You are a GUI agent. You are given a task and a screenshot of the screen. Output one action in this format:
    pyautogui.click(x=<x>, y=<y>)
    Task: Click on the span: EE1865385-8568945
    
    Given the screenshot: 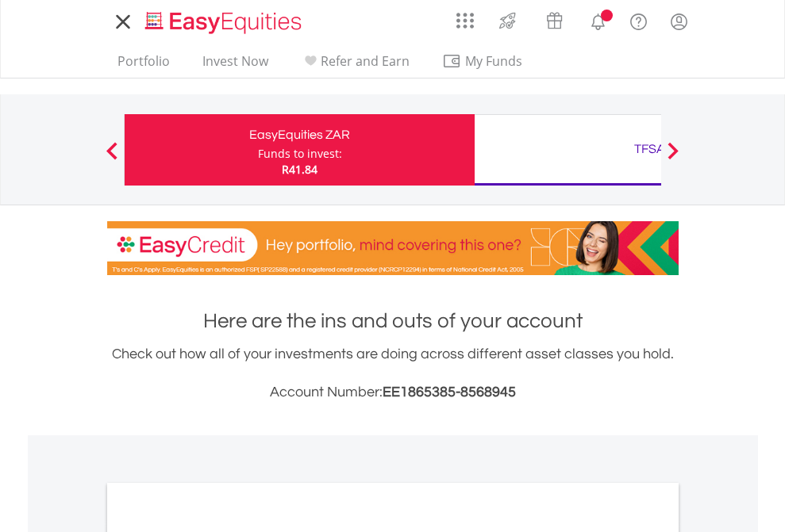 What is the action you would take?
    pyautogui.click(x=449, y=392)
    